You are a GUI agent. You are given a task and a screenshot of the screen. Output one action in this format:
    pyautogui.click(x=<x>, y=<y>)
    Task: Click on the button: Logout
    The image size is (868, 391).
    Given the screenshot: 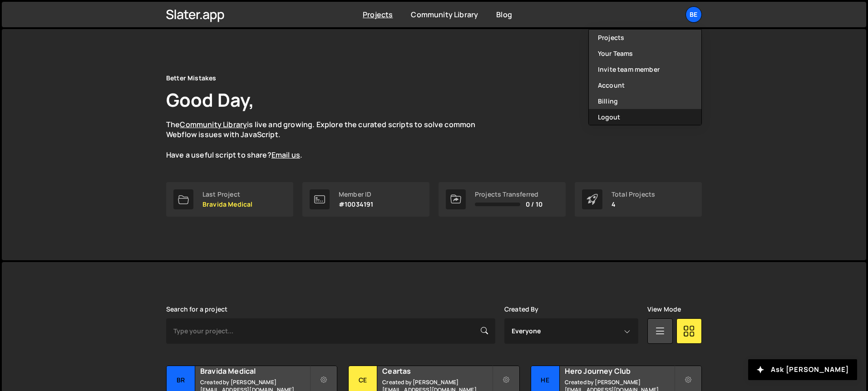 What is the action you would take?
    pyautogui.click(x=645, y=117)
    